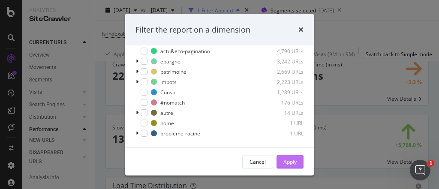  What do you see at coordinates (219, 94) in the screenshot?
I see `div: modal` at bounding box center [219, 94].